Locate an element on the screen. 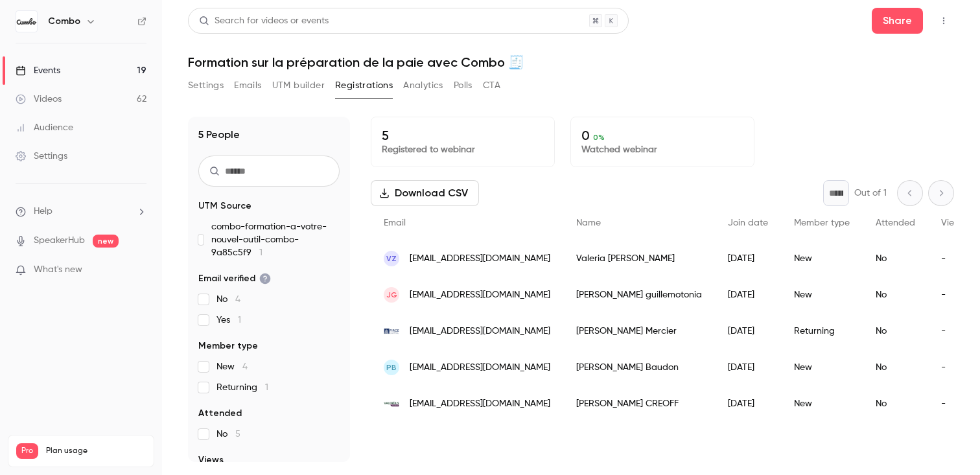 This screenshot has width=980, height=475. a: SpeakerHub is located at coordinates (59, 241).